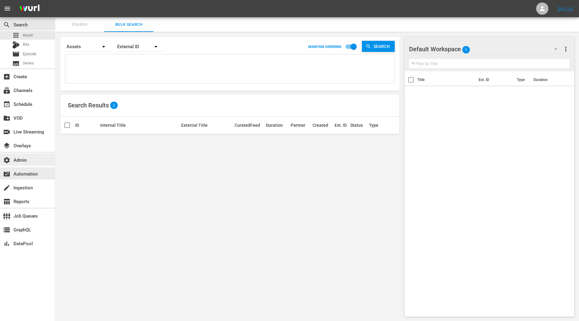 Image resolution: width=579 pixels, height=321 pixels. Describe the element at coordinates (325, 47) in the screenshot. I see `p: MAINTAIN ORDERING` at that location.